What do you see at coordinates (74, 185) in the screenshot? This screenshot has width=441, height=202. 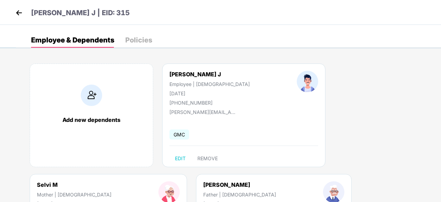 I see `div: Selvi M` at bounding box center [74, 185].